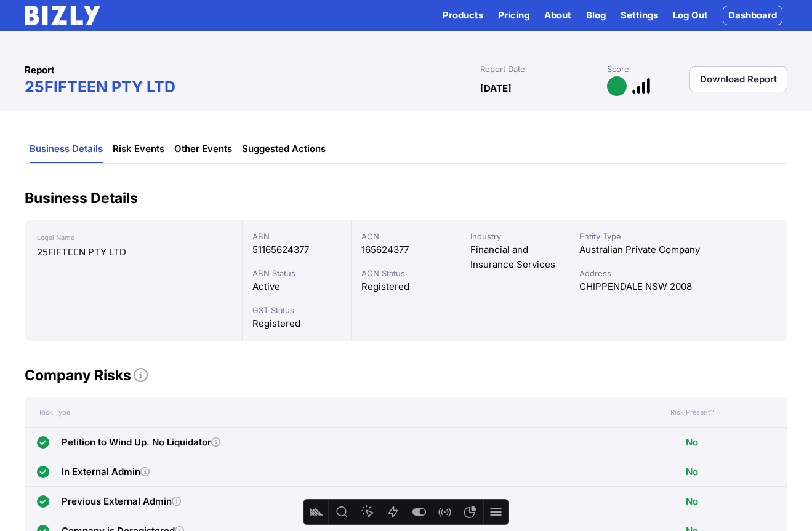  Describe the element at coordinates (139, 149) in the screenshot. I see `a: Risk Events` at that location.